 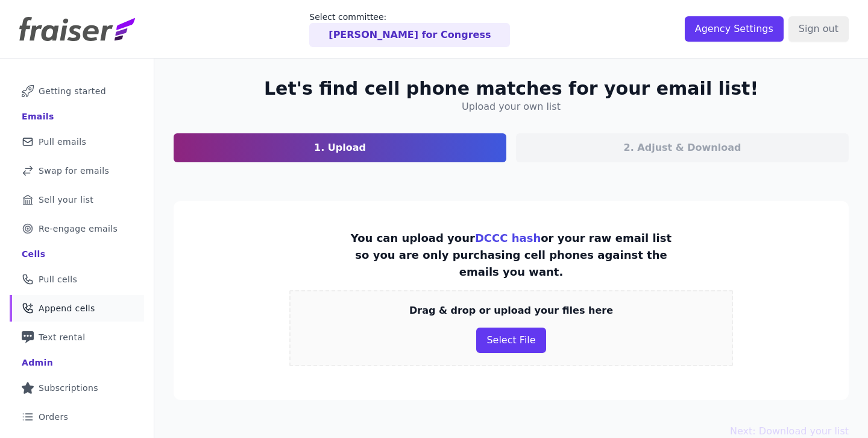 I want to click on button: Select File, so click(x=510, y=340).